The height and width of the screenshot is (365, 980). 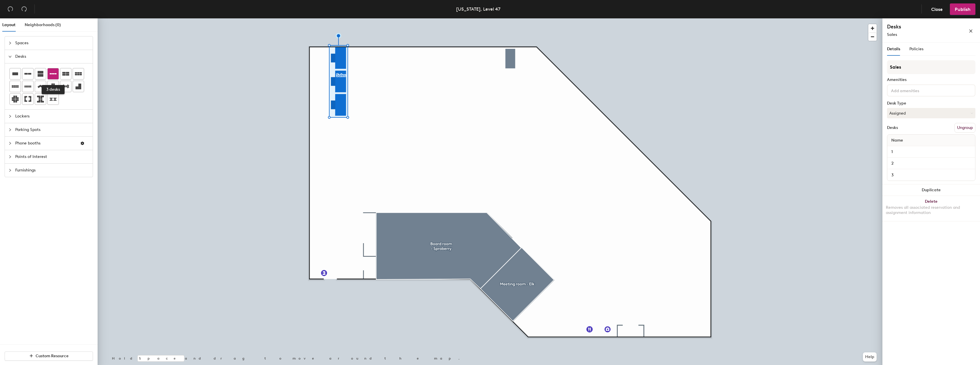 What do you see at coordinates (931, 103) in the screenshot?
I see `div: Desk Type` at bounding box center [931, 103].